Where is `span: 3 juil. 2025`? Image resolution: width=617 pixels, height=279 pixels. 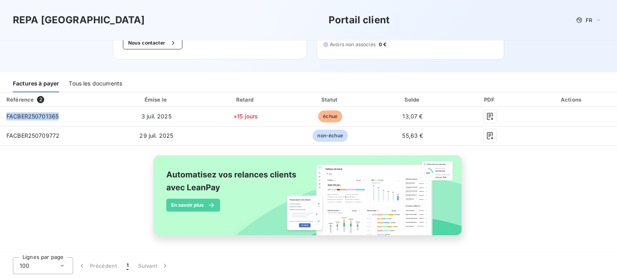
span: 3 juil. 2025 is located at coordinates (156, 116).